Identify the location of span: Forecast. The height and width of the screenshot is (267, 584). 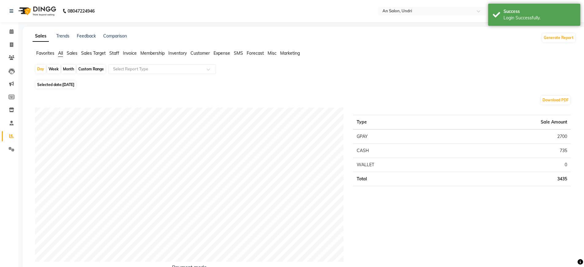
(255, 53).